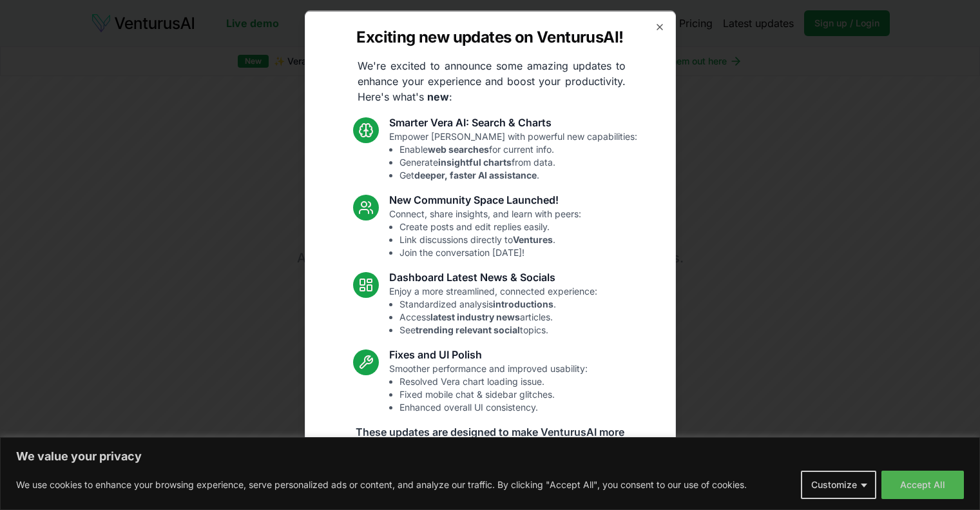 This screenshot has width=980, height=510. Describe the element at coordinates (524, 303) in the screenshot. I see `strong: introductions` at that location.